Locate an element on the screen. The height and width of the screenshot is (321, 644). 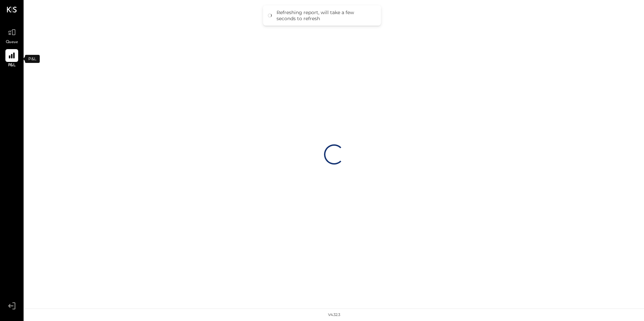
span: P&L is located at coordinates (12, 66).